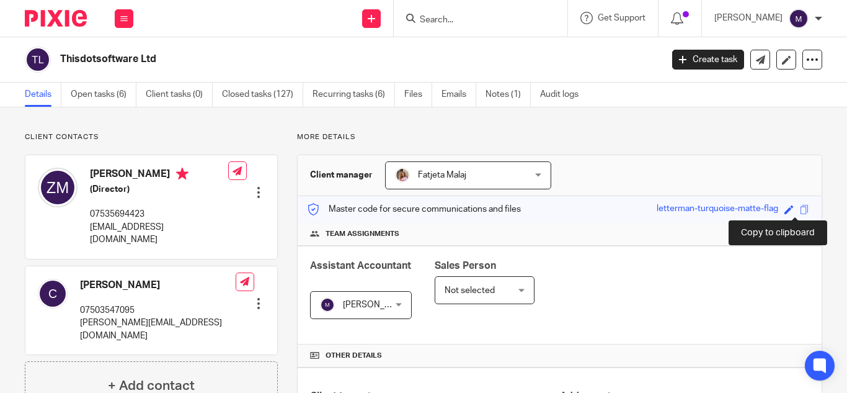  Describe the element at coordinates (470, 290) in the screenshot. I see `span: Not selected` at that location.